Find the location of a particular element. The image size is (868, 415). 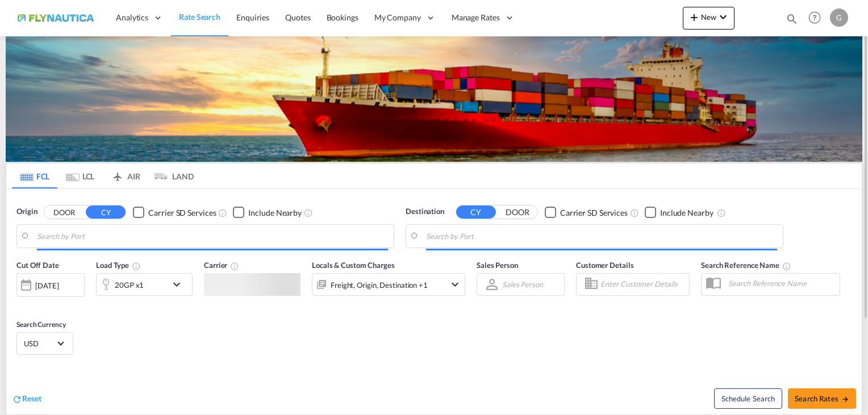

button: icon-plus 400-fgNewicon-chevron-down is located at coordinates (708, 18).